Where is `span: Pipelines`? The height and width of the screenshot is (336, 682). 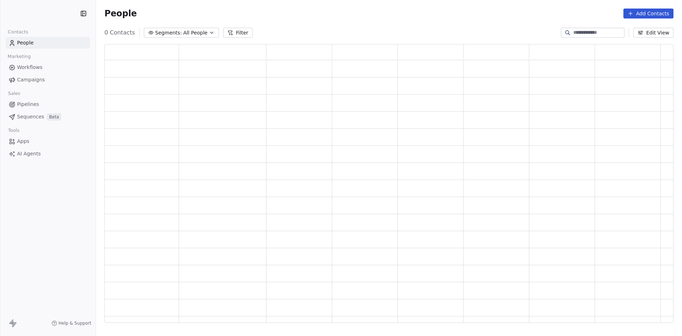
span: Pipelines is located at coordinates (28, 104).